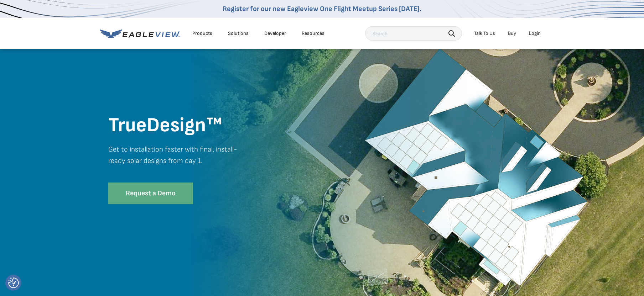 The width and height of the screenshot is (644, 296). I want to click on div: Talk To Us, so click(484, 34).